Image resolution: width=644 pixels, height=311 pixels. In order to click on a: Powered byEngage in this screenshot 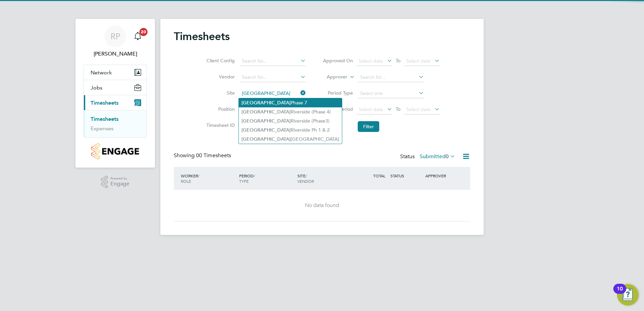, I will do `click(115, 182)`.